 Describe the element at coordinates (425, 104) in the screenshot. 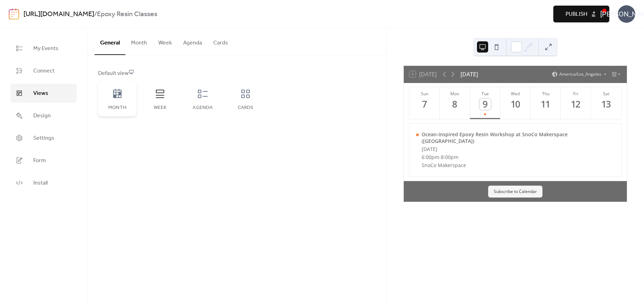

I see `div: 7` at that location.